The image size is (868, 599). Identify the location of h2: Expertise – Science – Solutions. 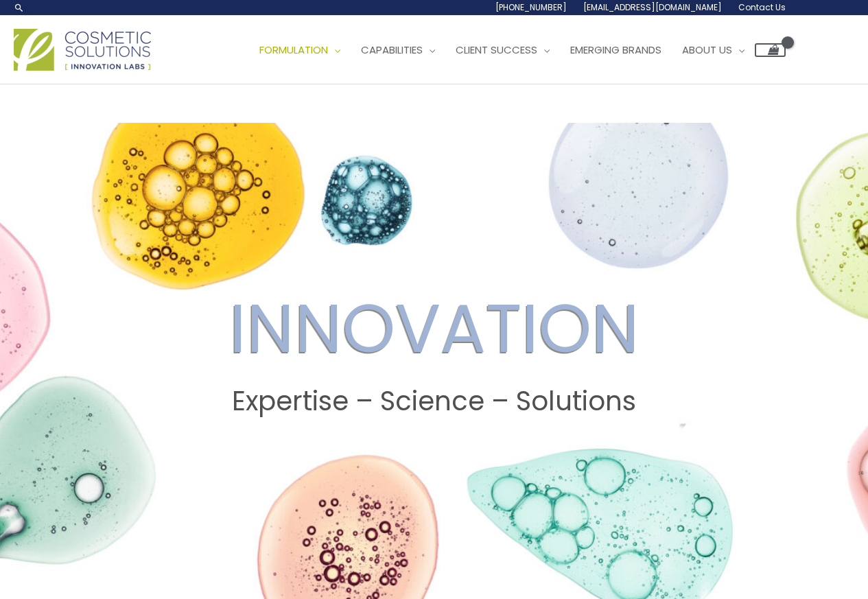
(433, 401).